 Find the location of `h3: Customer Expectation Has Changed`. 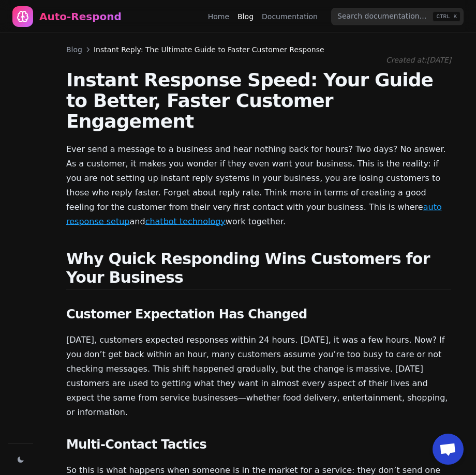

h3: Customer Expectation Has Changed is located at coordinates (259, 314).